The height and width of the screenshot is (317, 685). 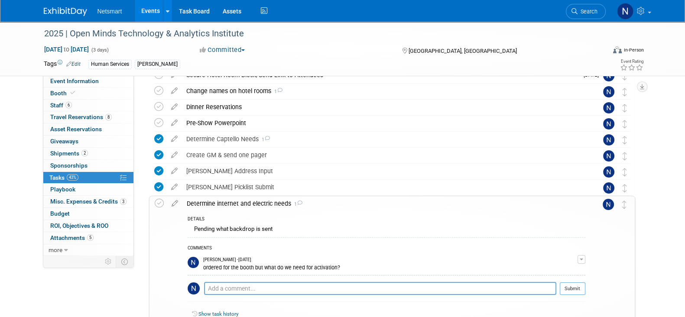 What do you see at coordinates (85, 153) in the screenshot?
I see `span: 2` at bounding box center [85, 153].